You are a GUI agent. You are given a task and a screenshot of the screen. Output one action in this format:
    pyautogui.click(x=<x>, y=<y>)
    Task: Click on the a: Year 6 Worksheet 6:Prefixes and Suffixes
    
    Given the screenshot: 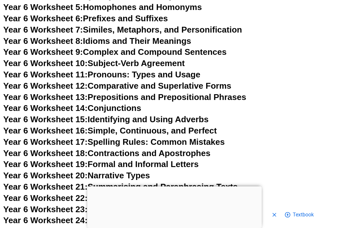 What is the action you would take?
    pyautogui.click(x=85, y=18)
    